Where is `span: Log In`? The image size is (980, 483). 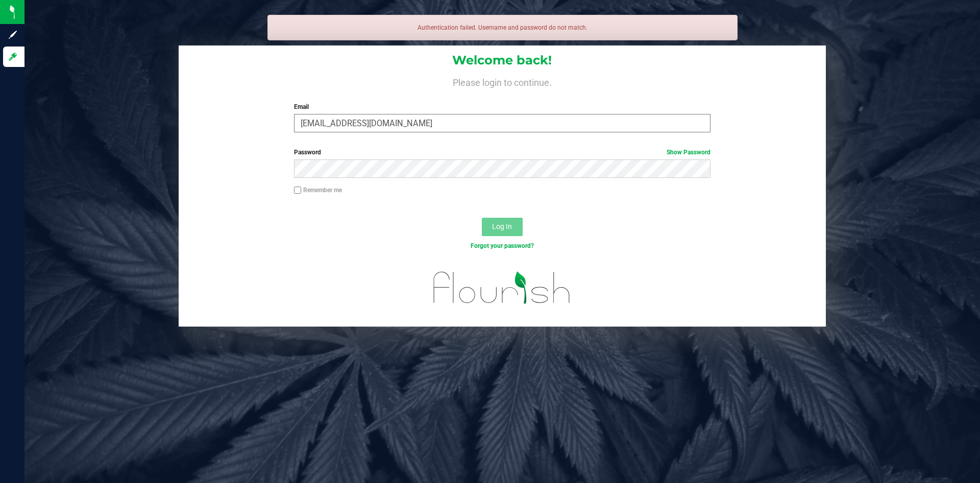 span: Log In is located at coordinates (502, 226).